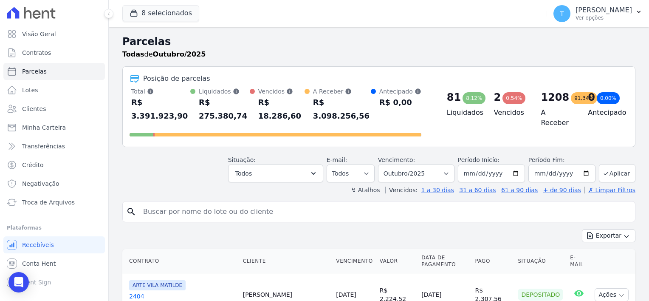  Describe the element at coordinates (463, 113) in the screenshot. I see `h4: Liquidados` at that location.